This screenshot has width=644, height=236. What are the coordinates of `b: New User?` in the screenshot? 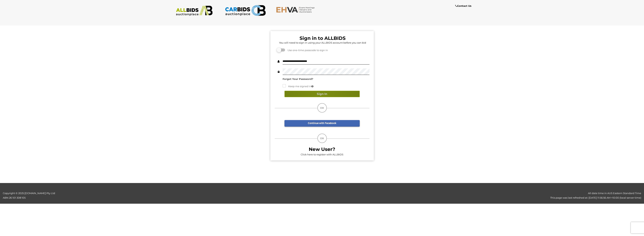 It's located at (322, 149).